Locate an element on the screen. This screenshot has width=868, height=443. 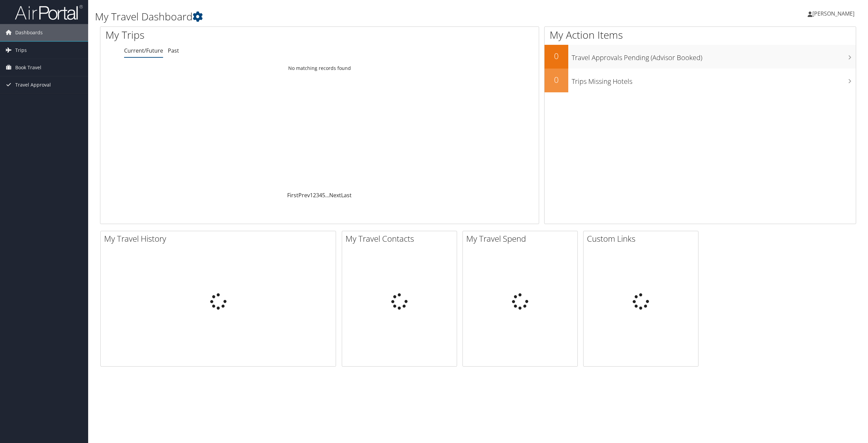
h1: My Trips is located at coordinates (228, 35).